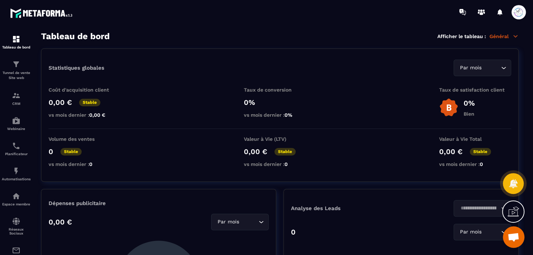 The height and width of the screenshot is (255, 533). I want to click on p: Statistiques globales, so click(76, 68).